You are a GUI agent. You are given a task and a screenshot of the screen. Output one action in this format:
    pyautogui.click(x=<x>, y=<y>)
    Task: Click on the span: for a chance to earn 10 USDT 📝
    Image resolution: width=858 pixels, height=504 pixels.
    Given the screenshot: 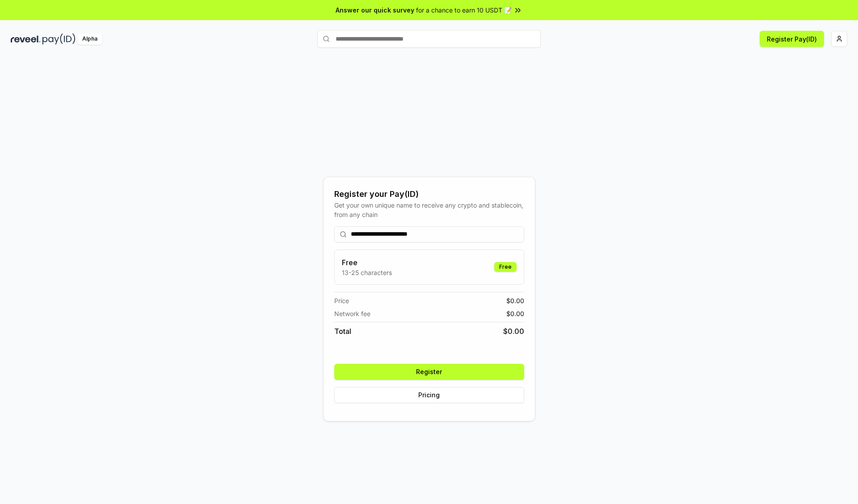 What is the action you would take?
    pyautogui.click(x=464, y=10)
    